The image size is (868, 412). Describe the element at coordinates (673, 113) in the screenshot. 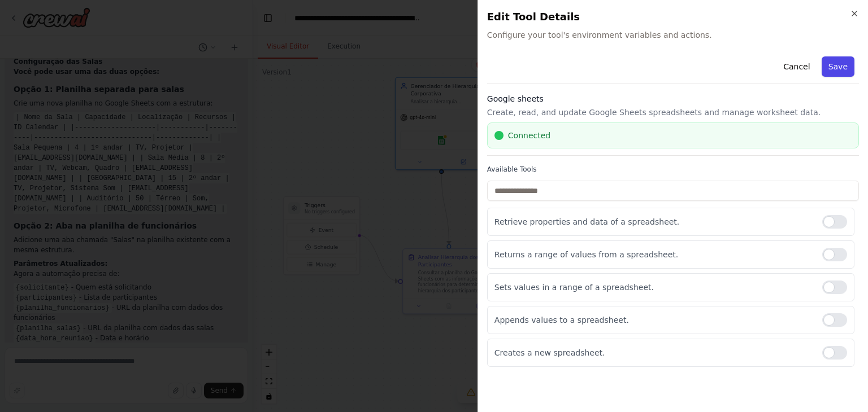

I see `p: Create, read, and update Google Sheets spreadsheets and manage worksheet data.` at that location.